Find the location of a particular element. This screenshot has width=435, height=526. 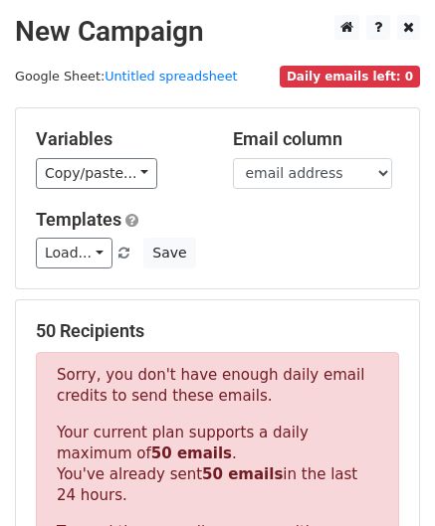

div: Chat Widget is located at coordinates (385, 478).